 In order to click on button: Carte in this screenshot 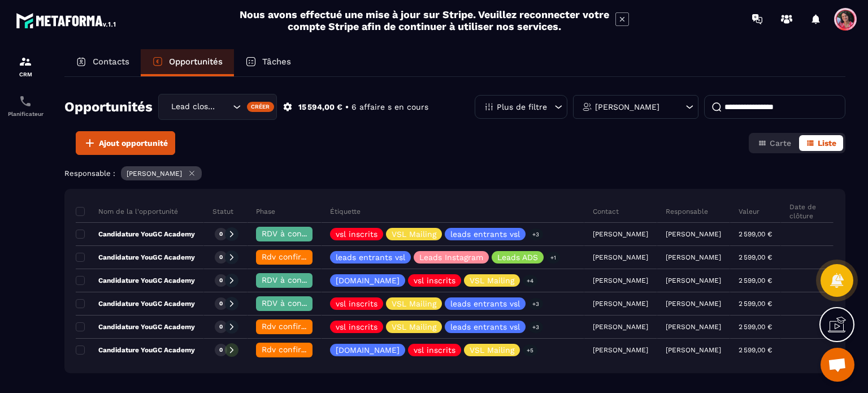, I will do `click(774, 143)`.